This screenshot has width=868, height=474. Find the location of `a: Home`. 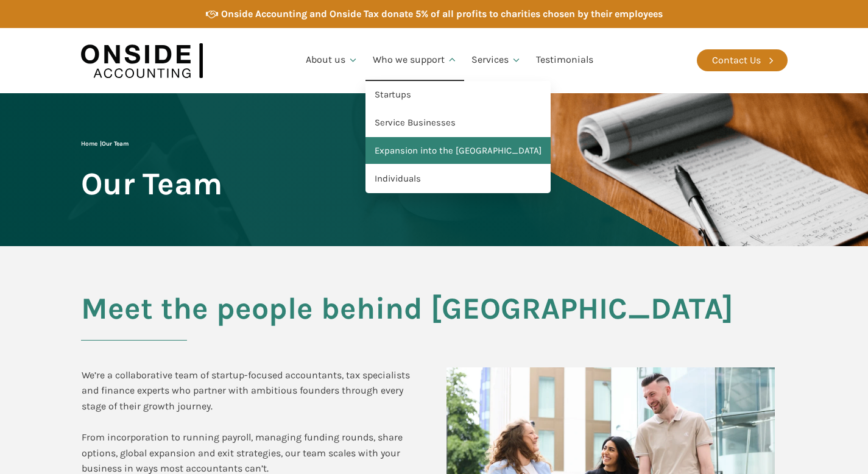

a: Home is located at coordinates (89, 144).